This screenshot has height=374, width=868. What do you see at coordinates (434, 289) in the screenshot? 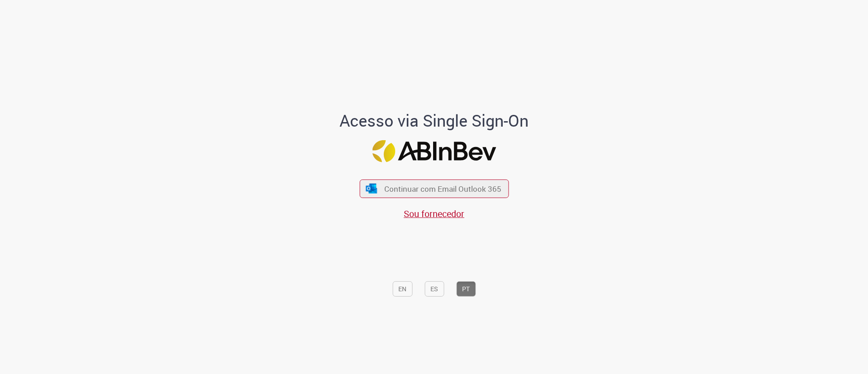
I see `button: ES` at bounding box center [434, 289].